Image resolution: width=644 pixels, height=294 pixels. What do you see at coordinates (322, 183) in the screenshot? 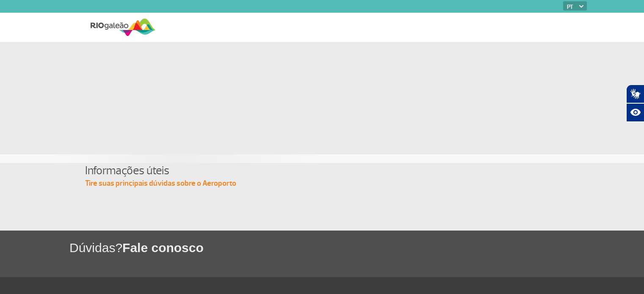
I see `p: Tire suas principais dúvidas sobre o Aeroporto` at bounding box center [322, 183].